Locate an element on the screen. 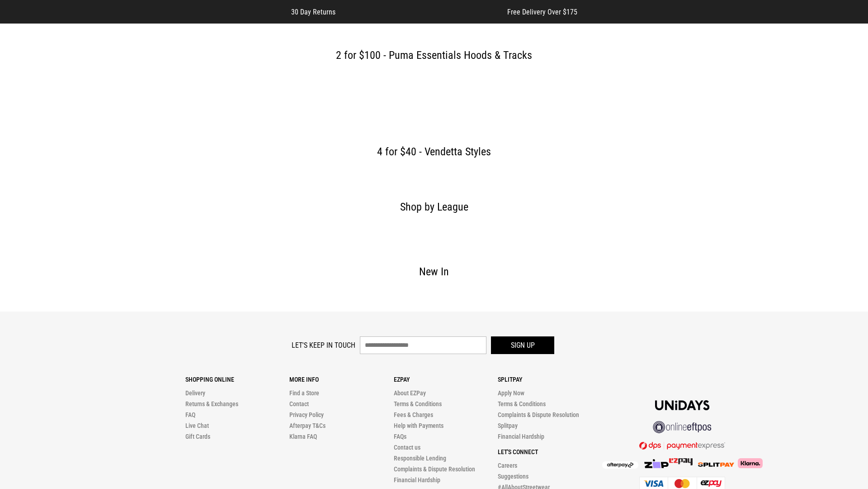 The image size is (868, 489). span: 30 Day Returns is located at coordinates (314, 12).